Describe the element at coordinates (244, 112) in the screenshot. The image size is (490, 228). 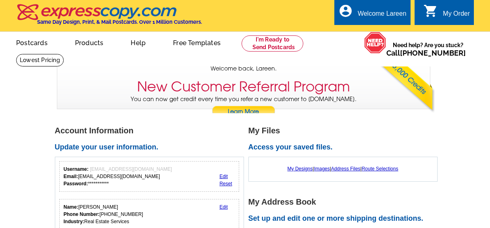
I see `a: Learn More` at that location.